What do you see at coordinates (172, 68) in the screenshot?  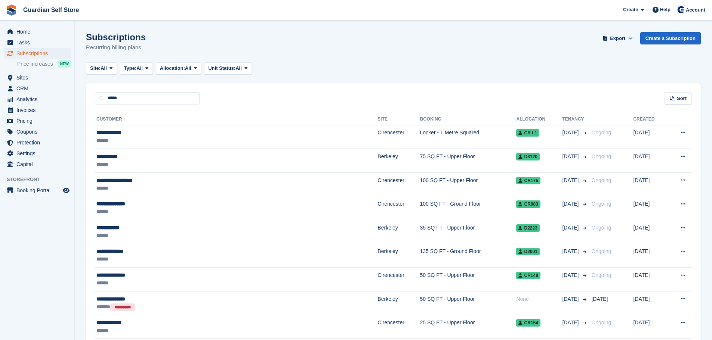 I see `span: Allocation:` at bounding box center [172, 68].